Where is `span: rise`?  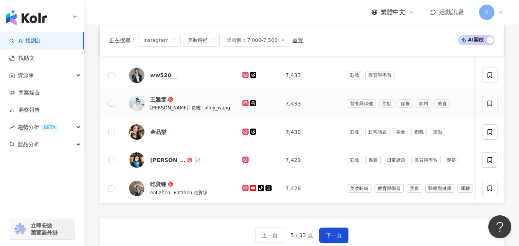
span: rise is located at coordinates (12, 128).